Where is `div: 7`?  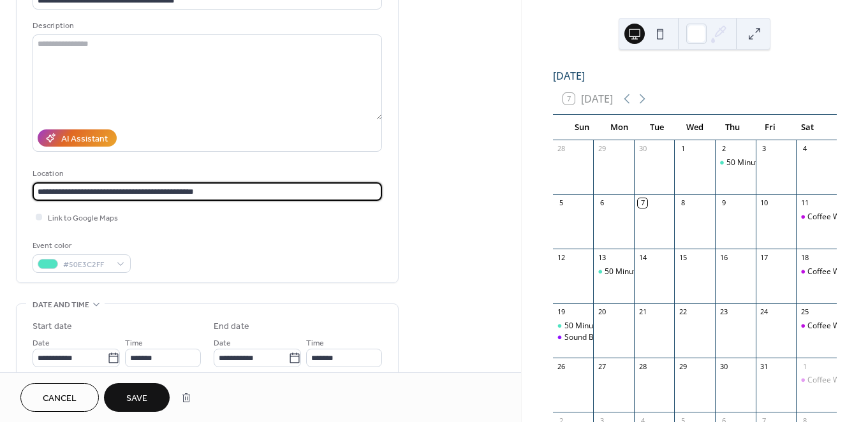 div: 7 is located at coordinates (642, 203).